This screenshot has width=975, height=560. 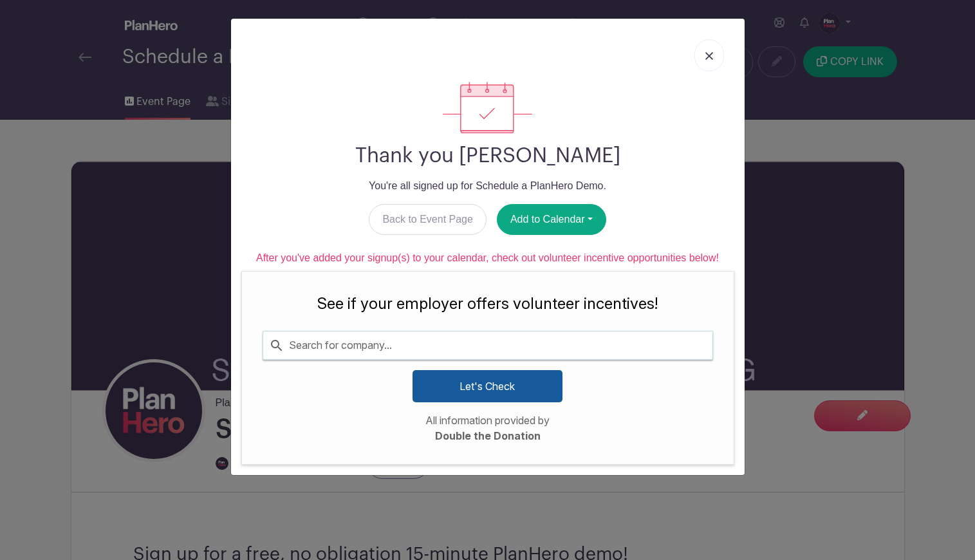 What do you see at coordinates (488, 428) in the screenshot?
I see `div: All information provided by` at bounding box center [488, 428].